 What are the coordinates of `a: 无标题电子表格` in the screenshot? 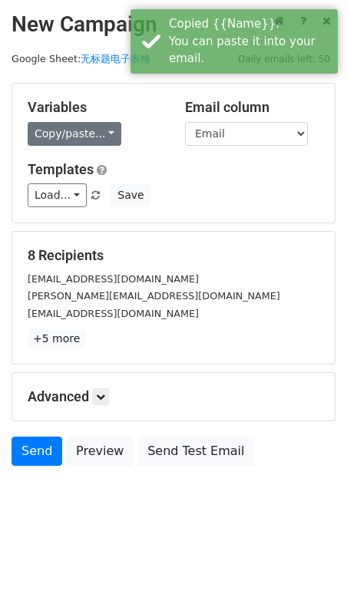 It's located at (115, 58).